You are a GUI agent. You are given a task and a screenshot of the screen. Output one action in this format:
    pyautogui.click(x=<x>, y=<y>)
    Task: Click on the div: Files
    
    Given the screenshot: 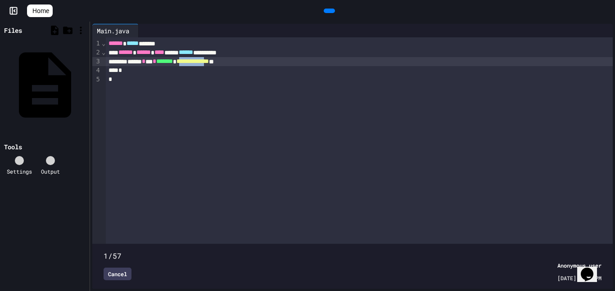 What is the action you would take?
    pyautogui.click(x=13, y=30)
    